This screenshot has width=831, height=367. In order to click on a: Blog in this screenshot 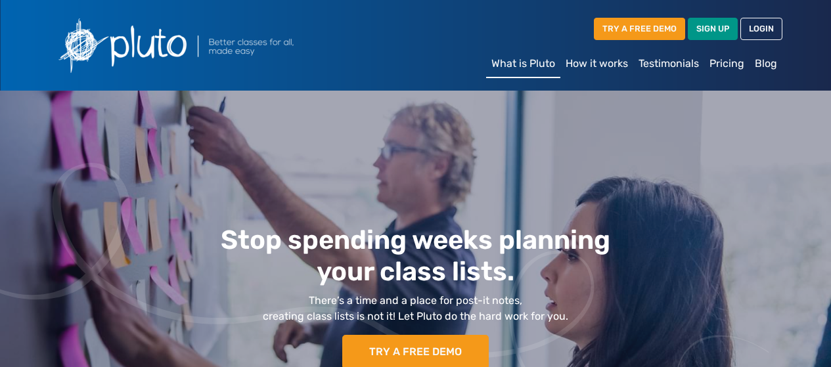, I will do `click(766, 64)`.